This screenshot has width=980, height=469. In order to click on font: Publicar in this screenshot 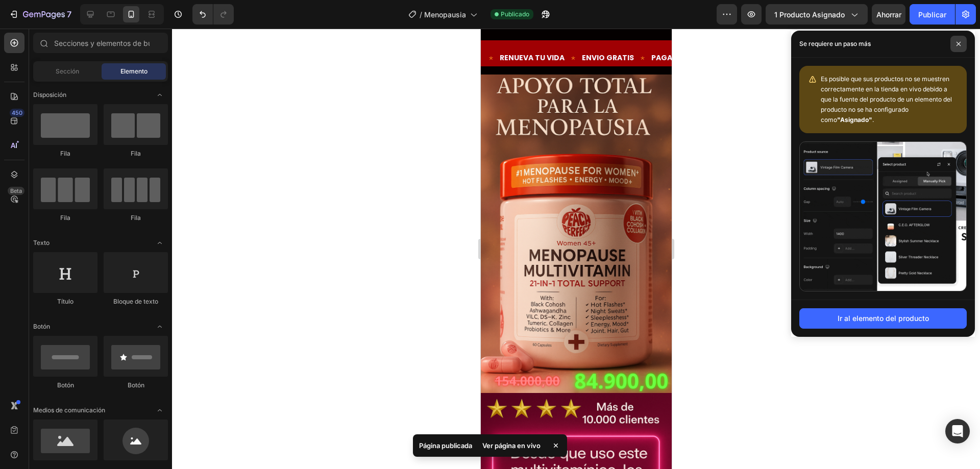, I will do `click(932, 14)`.